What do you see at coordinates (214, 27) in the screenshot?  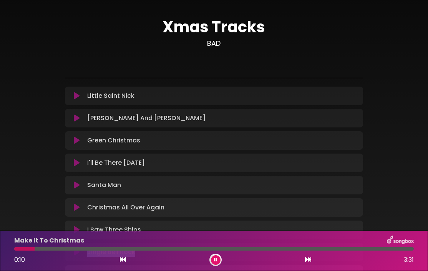 I see `h1: Xmas Tracks` at bounding box center [214, 27].